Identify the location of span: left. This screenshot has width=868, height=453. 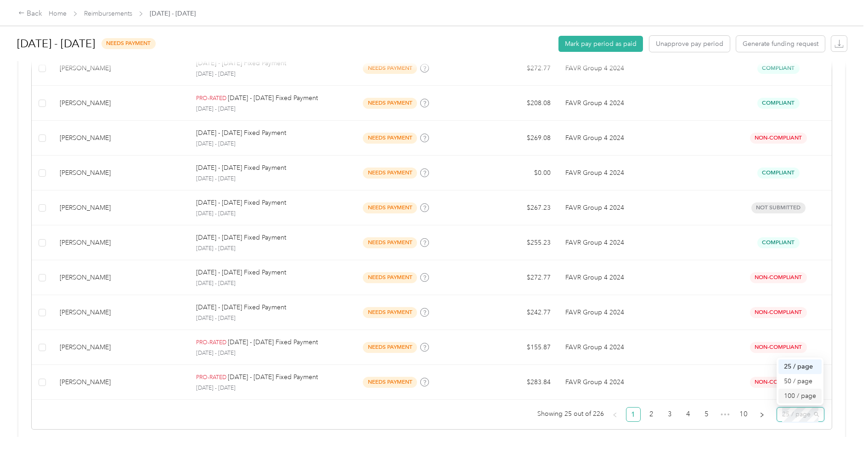
(615, 415).